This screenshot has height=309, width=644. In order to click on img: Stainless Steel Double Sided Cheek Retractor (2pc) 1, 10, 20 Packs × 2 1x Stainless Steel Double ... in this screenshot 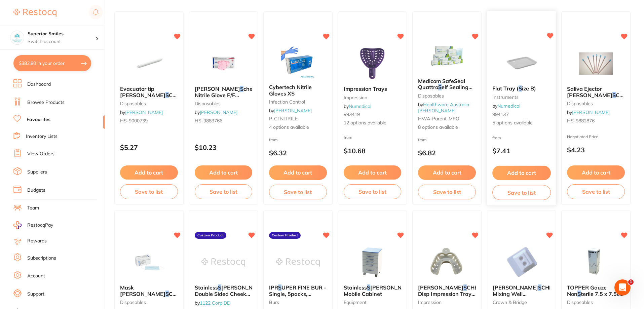, I will do `click(223, 262)`.